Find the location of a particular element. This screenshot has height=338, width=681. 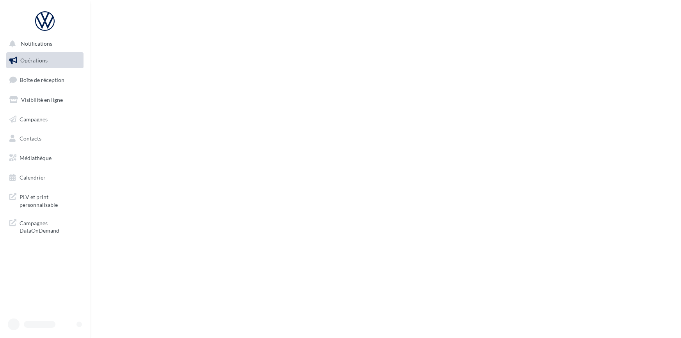

span: Campagnes DataOnDemand is located at coordinates (50, 226).